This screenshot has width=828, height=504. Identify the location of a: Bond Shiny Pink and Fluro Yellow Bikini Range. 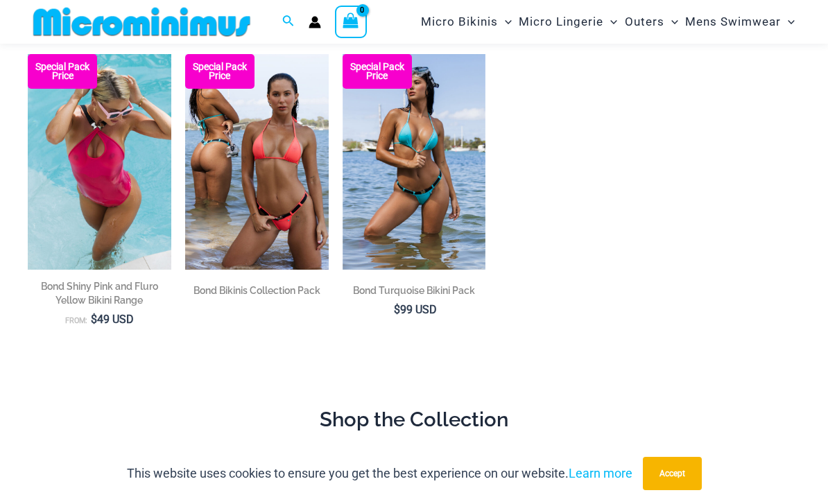
(100, 295).